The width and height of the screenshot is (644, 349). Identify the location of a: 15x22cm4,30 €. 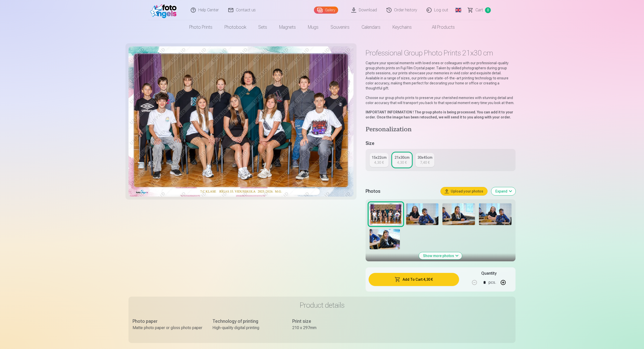
(379, 160).